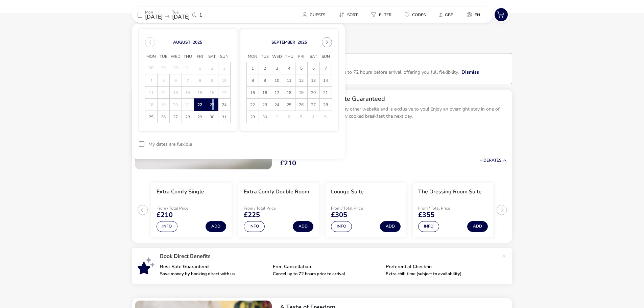 This screenshot has height=308, width=644. Describe the element at coordinates (224, 105) in the screenshot. I see `td: 24` at that location.